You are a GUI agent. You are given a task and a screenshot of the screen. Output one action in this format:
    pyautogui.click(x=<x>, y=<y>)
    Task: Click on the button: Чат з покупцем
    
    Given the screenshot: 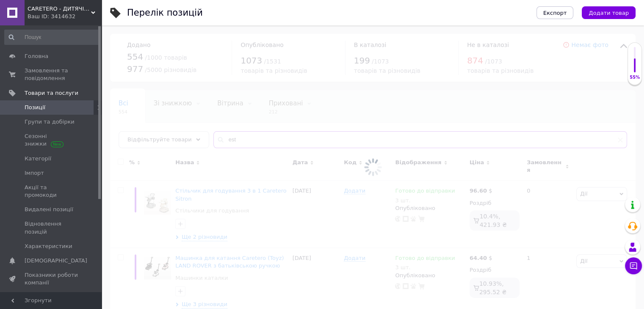 What is the action you would take?
    pyautogui.click(x=633, y=266)
    